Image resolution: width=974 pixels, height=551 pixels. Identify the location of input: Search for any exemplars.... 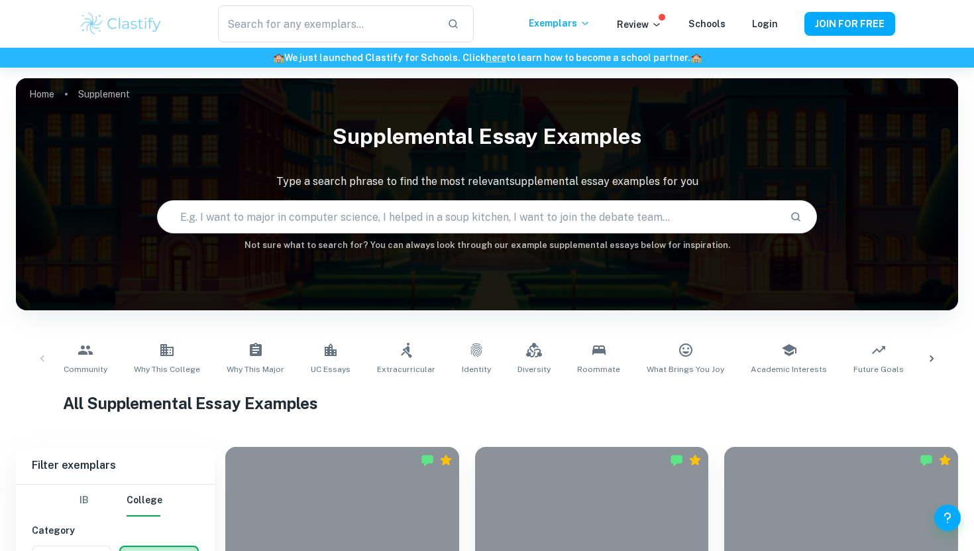
(327, 24).